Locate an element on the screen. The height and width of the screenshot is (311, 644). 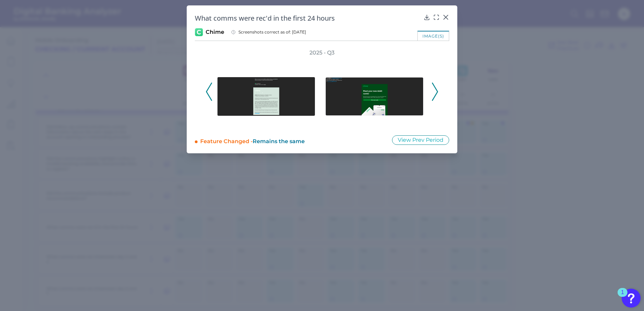
button: View Prev Period is located at coordinates (420, 140).